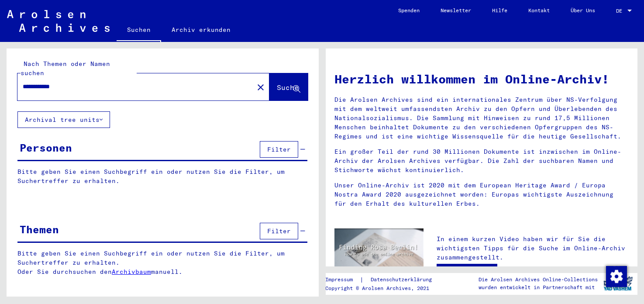  What do you see at coordinates (201, 30) in the screenshot?
I see `a: Archiv erkunden` at bounding box center [201, 30].